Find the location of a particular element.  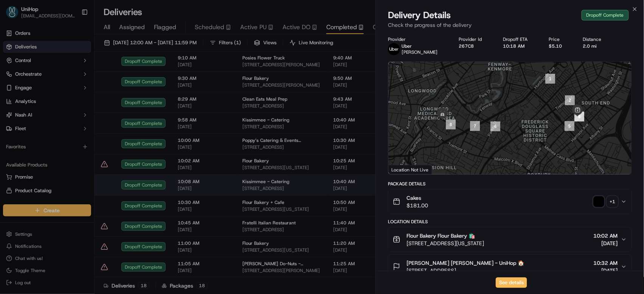

input: Got a question? Start typing here... is located at coordinates (78, 52).